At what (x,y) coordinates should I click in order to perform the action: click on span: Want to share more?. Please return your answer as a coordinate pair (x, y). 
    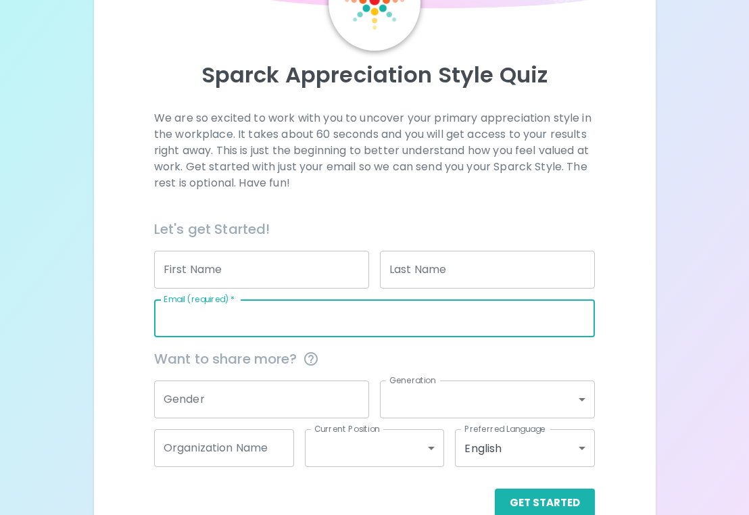
    Looking at the image, I should click on (375, 359).